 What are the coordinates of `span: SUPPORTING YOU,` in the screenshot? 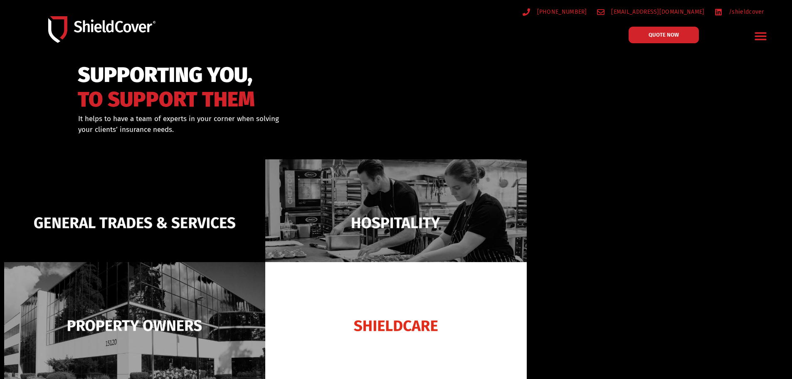 It's located at (166, 75).